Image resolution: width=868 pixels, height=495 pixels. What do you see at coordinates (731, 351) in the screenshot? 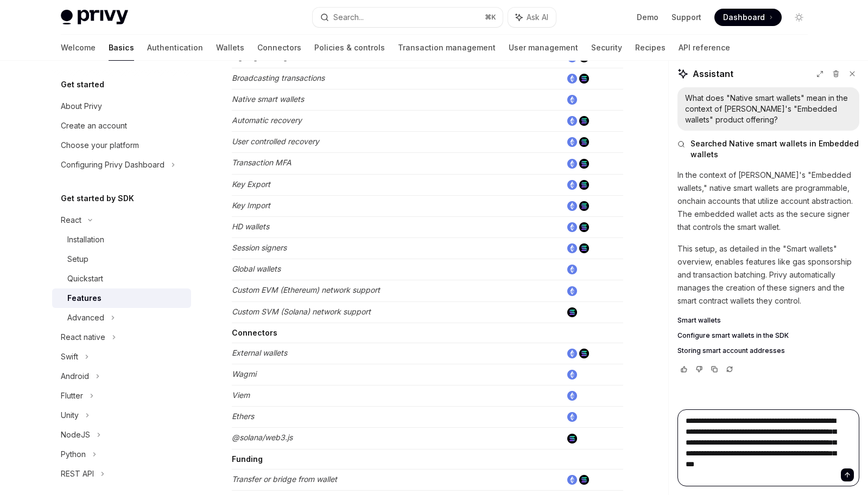
I see `span: Storing smart account addresses` at bounding box center [731, 351].